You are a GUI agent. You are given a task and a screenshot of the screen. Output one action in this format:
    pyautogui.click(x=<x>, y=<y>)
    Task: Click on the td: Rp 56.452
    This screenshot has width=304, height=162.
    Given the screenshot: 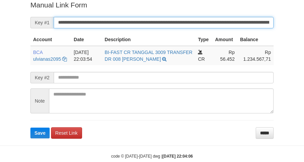 What is the action you would take?
    pyautogui.click(x=225, y=55)
    